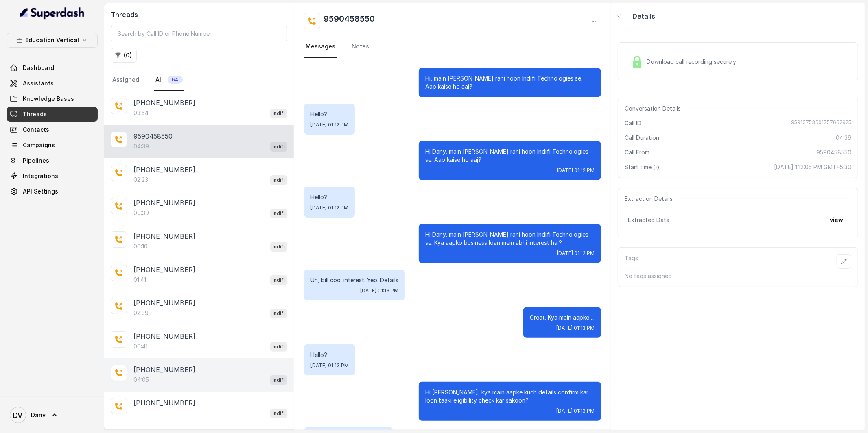 This screenshot has width=868, height=433. Describe the element at coordinates (140, 279) in the screenshot. I see `p: 01:41` at that location.